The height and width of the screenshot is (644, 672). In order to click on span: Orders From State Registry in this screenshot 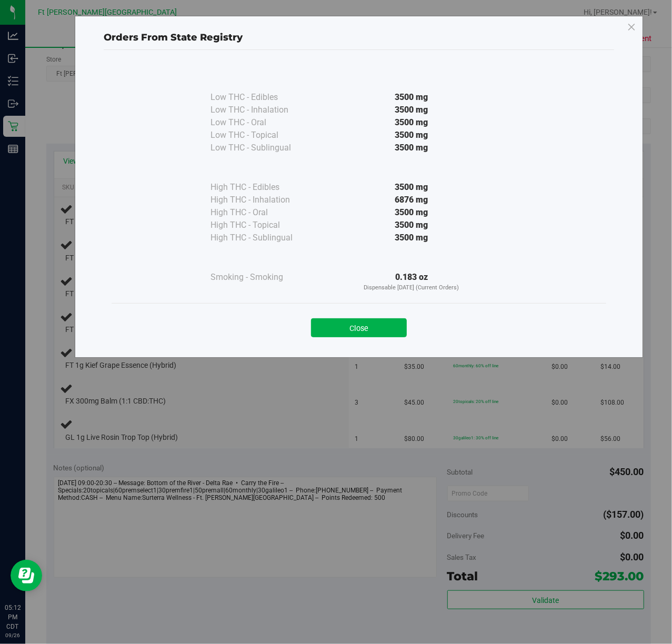, I will do `click(173, 38)`.